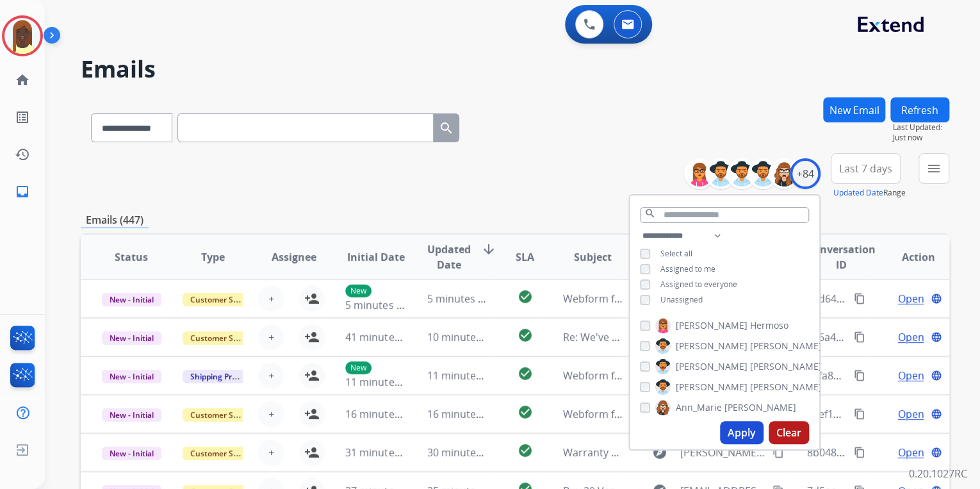 This screenshot has width=980, height=489. What do you see at coordinates (450, 257) in the screenshot?
I see `span: Updated Date` at bounding box center [450, 257].